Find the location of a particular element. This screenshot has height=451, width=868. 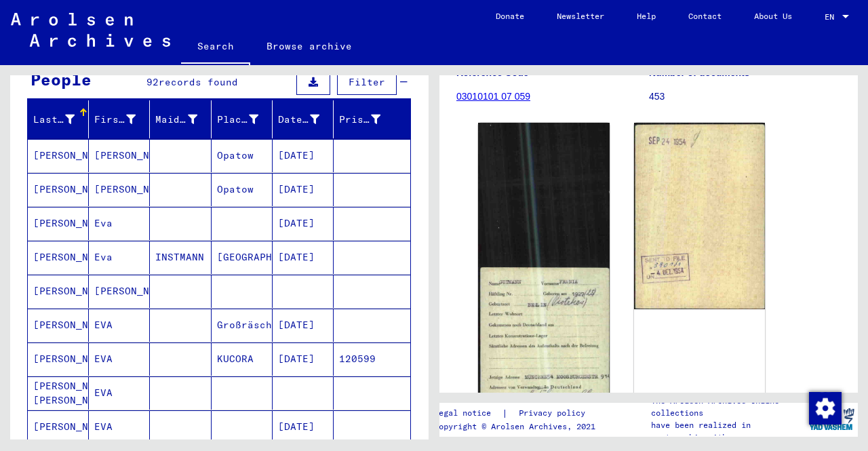

p: 453 is located at coordinates (745, 97).